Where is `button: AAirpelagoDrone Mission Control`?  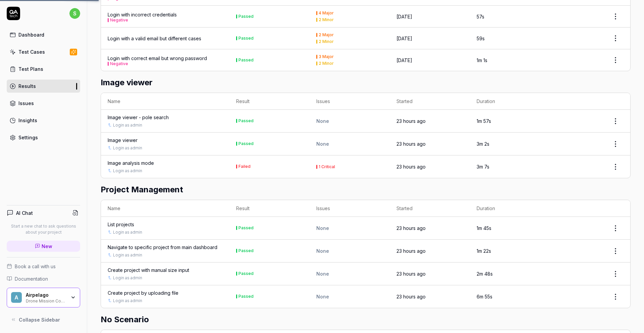 button: AAirpelagoDrone Mission Control is located at coordinates (43, 298).